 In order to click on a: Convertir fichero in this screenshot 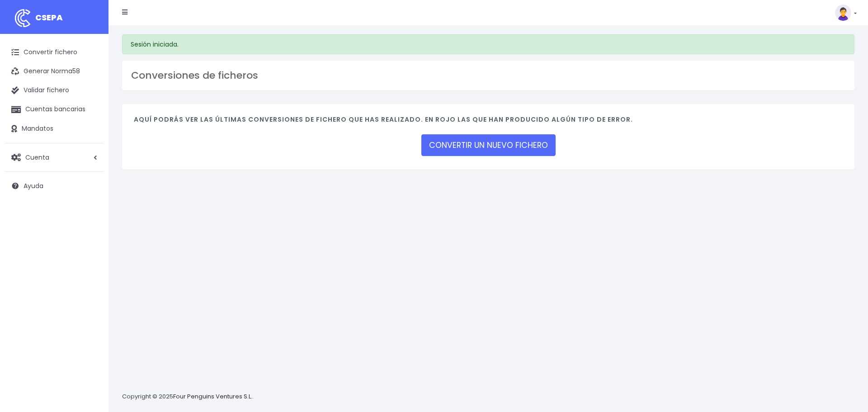, I will do `click(54, 53)`.